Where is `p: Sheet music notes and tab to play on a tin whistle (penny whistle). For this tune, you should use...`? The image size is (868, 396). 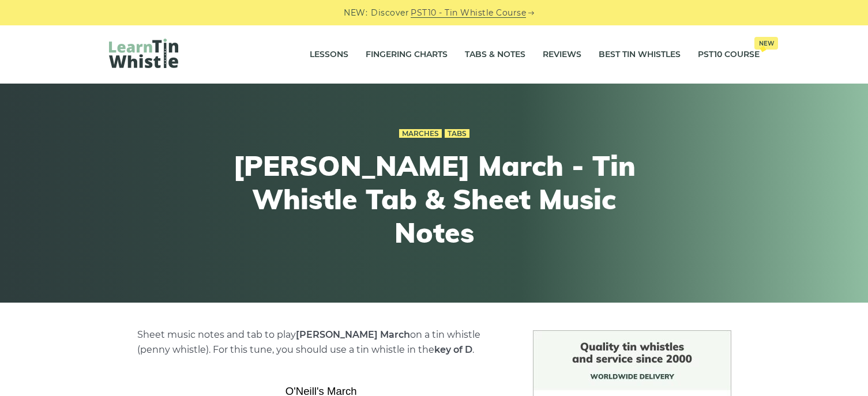 p: Sheet music notes and tab to play on a tin whistle (penny whistle). For this tune, you should use... is located at coordinates (321, 342).